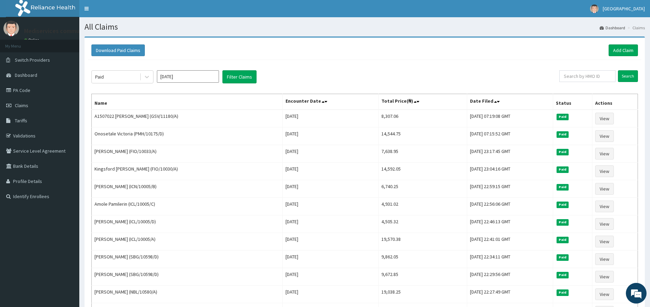 This screenshot has width=650, height=307. What do you see at coordinates (573, 102) in the screenshot?
I see `th: Status` at bounding box center [573, 102].